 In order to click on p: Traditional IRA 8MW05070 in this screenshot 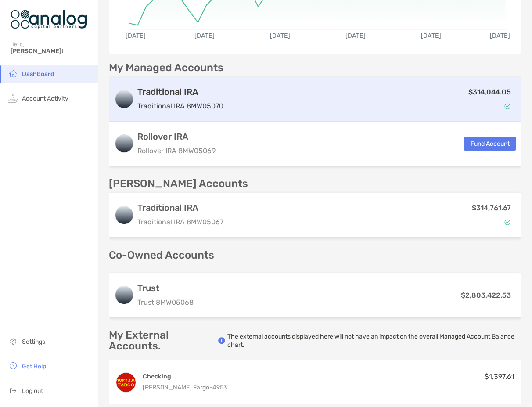, I will do `click(180, 106)`.